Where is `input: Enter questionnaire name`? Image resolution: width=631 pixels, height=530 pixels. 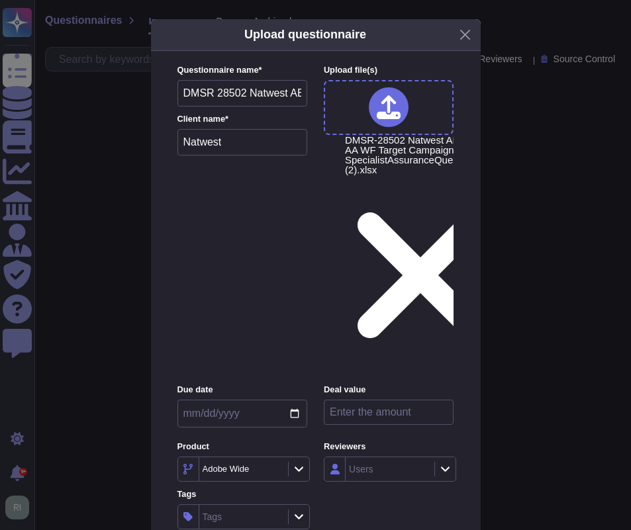
input: Enter questionnaire name is located at coordinates (242, 93).